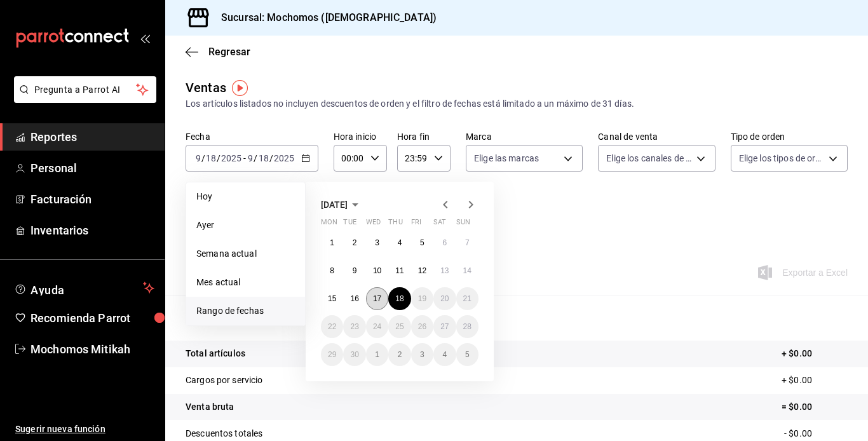 The height and width of the screenshot is (441, 868). Describe the element at coordinates (209, 407) in the screenshot. I see `p: Venta bruta` at that location.